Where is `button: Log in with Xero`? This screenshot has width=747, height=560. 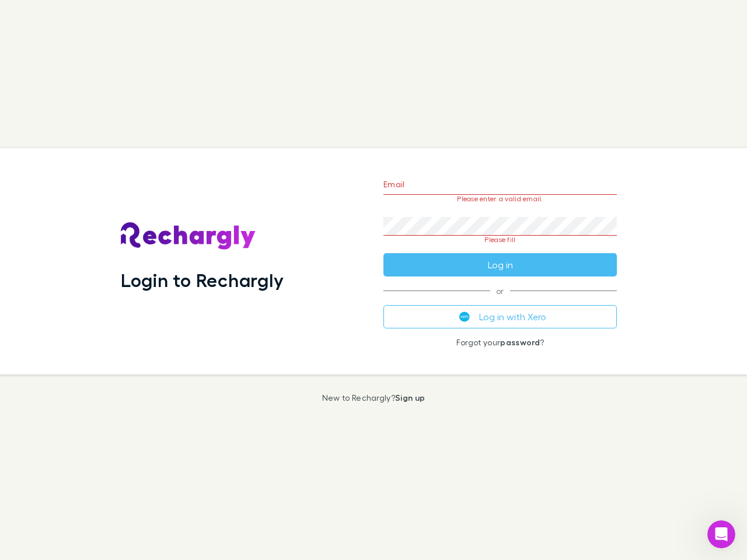 button: Log in with Xero is located at coordinates (500, 317).